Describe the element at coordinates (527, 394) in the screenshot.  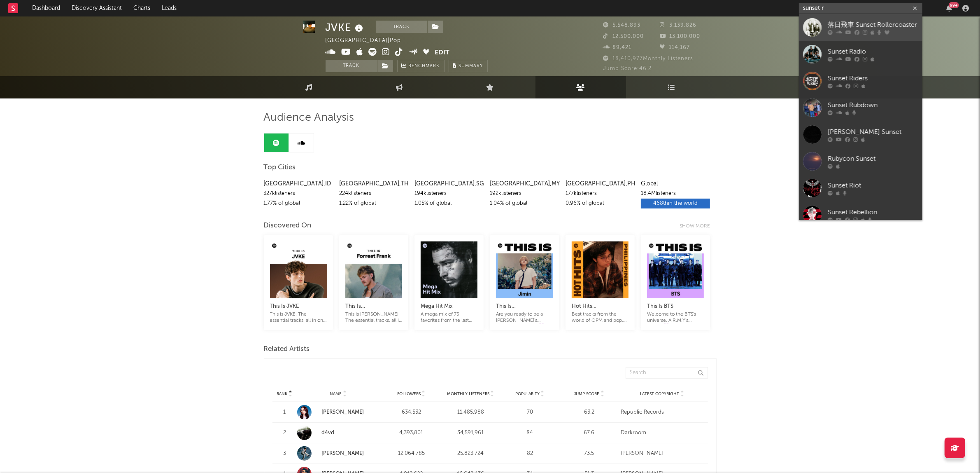
I see `span: Popularity` at that location.